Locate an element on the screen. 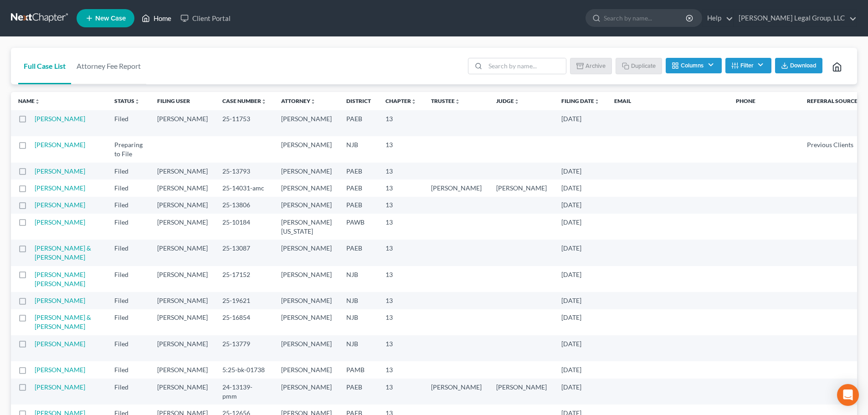 This screenshot has width=868, height=415. td: 25-16854 is located at coordinates (245, 322).